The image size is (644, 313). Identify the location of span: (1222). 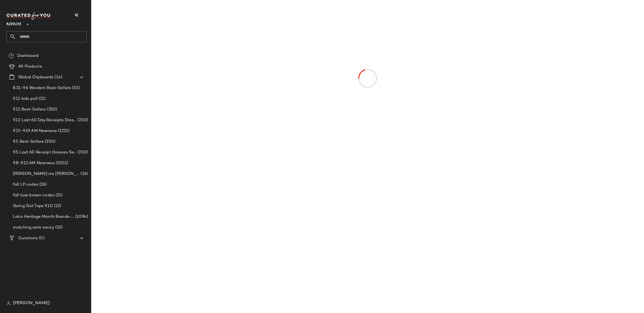
(63, 131).